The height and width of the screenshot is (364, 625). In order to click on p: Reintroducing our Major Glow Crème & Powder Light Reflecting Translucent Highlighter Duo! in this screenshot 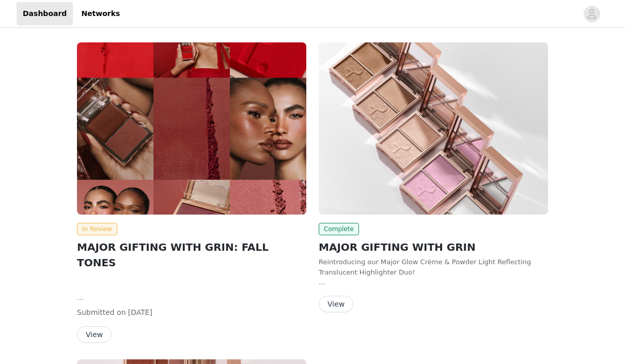, I will do `click(433, 267)`.